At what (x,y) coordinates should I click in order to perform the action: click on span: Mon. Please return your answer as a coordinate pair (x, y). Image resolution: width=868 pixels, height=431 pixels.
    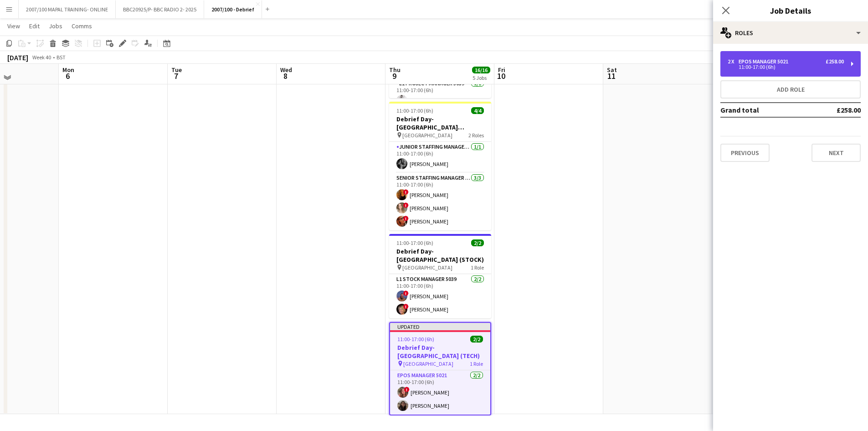
    Looking at the image, I should click on (68, 70).